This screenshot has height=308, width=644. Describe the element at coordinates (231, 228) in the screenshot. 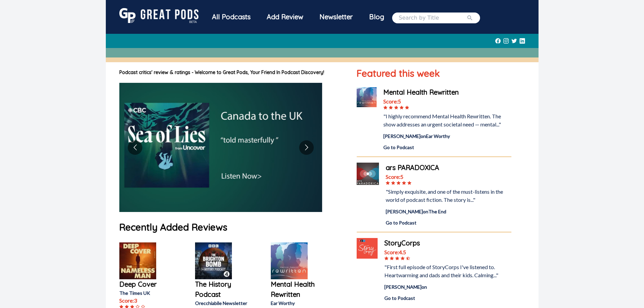

I see `h1: Recently Added Reviews` at that location.